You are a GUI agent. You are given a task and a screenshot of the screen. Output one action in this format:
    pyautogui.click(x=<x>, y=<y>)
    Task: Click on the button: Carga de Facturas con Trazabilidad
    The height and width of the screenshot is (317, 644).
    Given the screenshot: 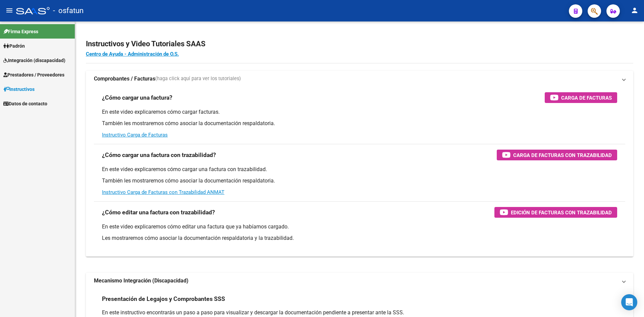 What is the action you would take?
    pyautogui.click(x=557, y=155)
    